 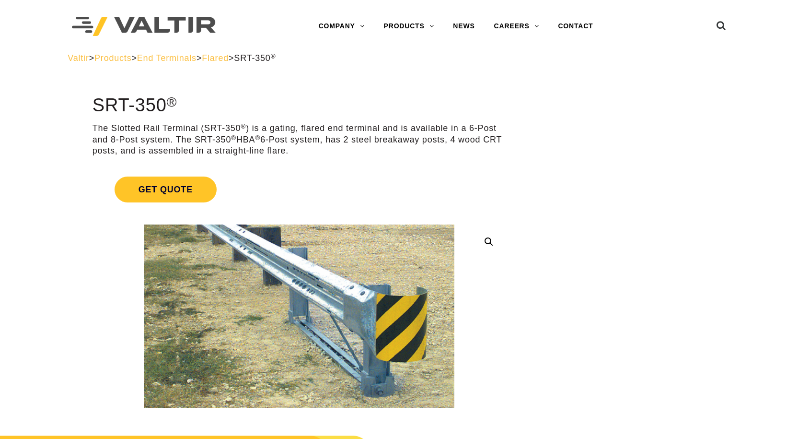 What do you see at coordinates (299, 189) in the screenshot?
I see `a: Get Quote` at bounding box center [299, 189].